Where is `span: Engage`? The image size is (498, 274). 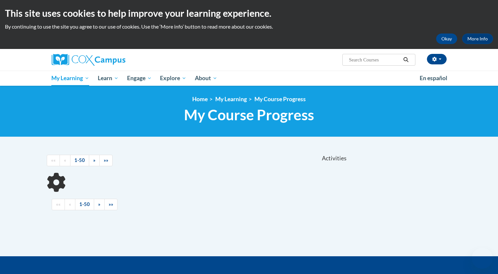 span: Engage is located at coordinates (139, 78).